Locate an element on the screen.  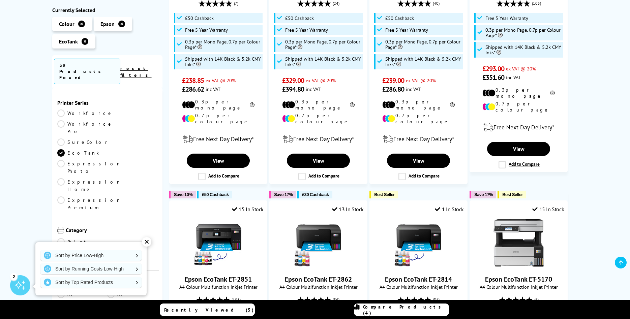
span: Save 10% is located at coordinates (183, 194).